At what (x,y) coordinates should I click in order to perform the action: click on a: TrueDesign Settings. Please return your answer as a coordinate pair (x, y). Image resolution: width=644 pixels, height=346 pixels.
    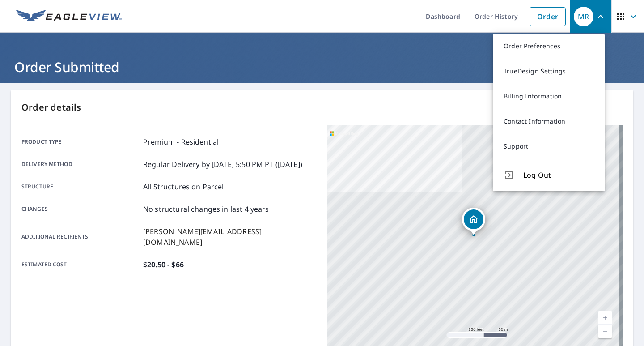
    Looking at the image, I should click on (548, 71).